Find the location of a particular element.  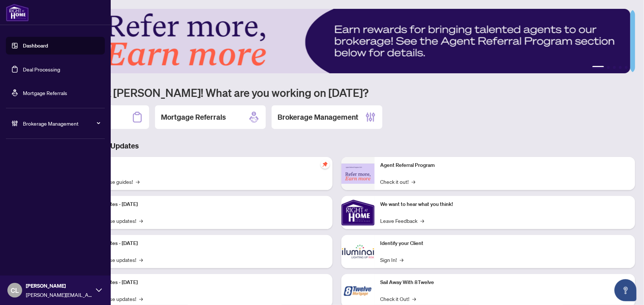

button: 5 is located at coordinates (626, 68).